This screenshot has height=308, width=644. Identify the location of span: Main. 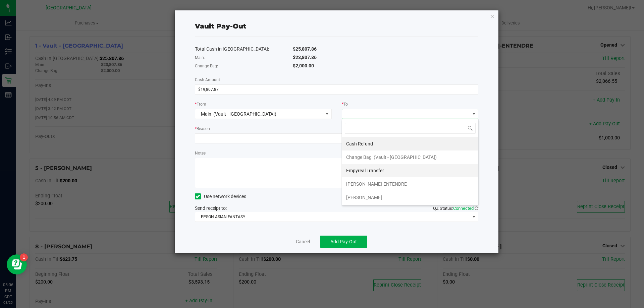
(206, 114).